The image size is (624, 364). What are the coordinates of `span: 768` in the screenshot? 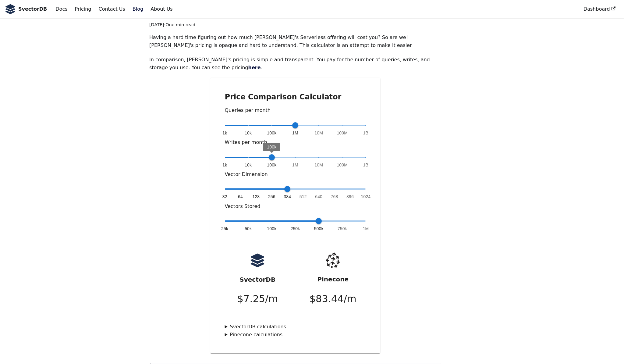 It's located at (335, 196).